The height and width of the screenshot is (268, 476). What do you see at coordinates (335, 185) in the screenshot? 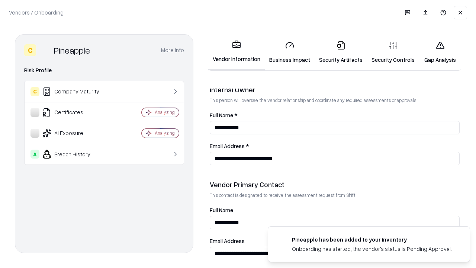
I see `div: Vendor Primary Contact` at bounding box center [335, 185].